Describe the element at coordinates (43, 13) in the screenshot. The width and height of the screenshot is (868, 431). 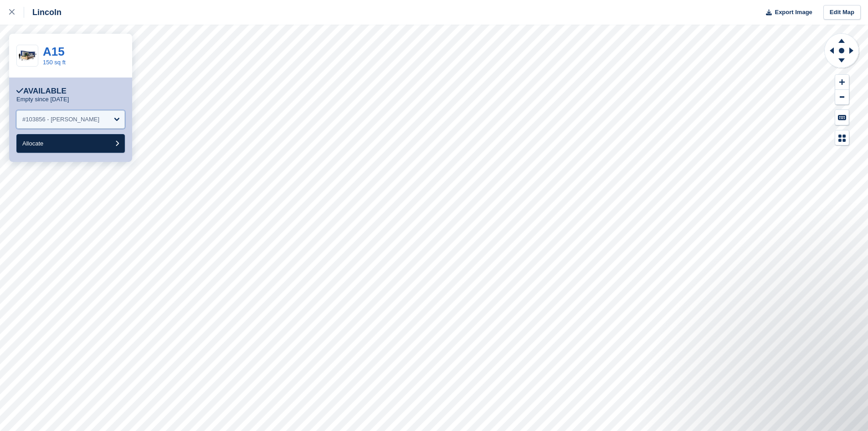
I see `div: Lincoln` at that location.